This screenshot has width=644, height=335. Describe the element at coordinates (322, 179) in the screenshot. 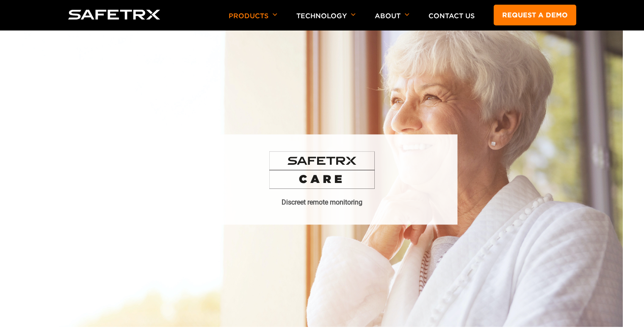

I see `img: Hero SafeTrx` at that location.